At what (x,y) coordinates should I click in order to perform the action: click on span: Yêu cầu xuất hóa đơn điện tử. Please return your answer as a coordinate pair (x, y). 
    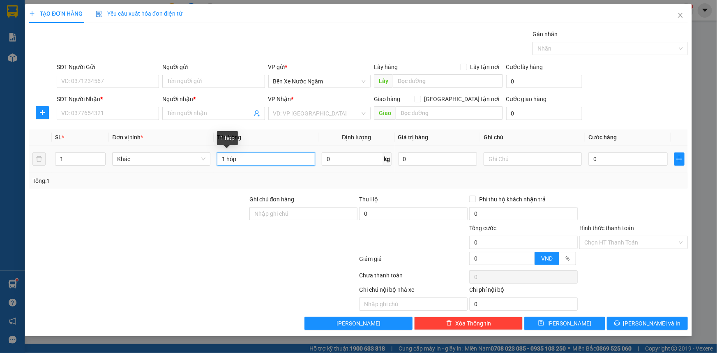
    Looking at the image, I should click on (139, 14).